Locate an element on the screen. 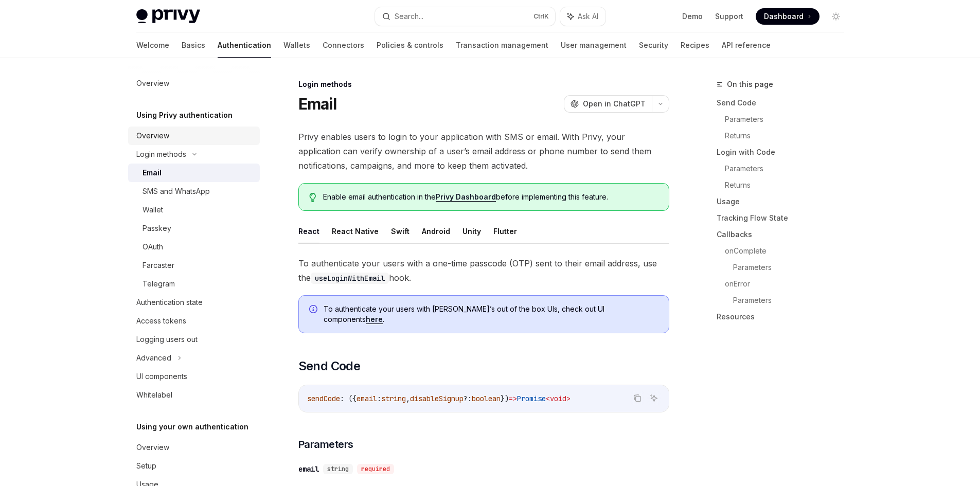 The width and height of the screenshot is (980, 486). div: Passkey is located at coordinates (157, 228).